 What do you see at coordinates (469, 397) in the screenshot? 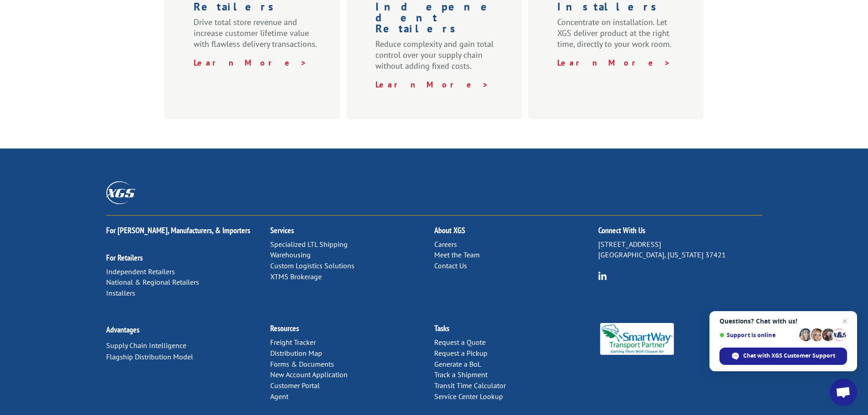
I see `a: Service Center Lookup` at bounding box center [469, 397].